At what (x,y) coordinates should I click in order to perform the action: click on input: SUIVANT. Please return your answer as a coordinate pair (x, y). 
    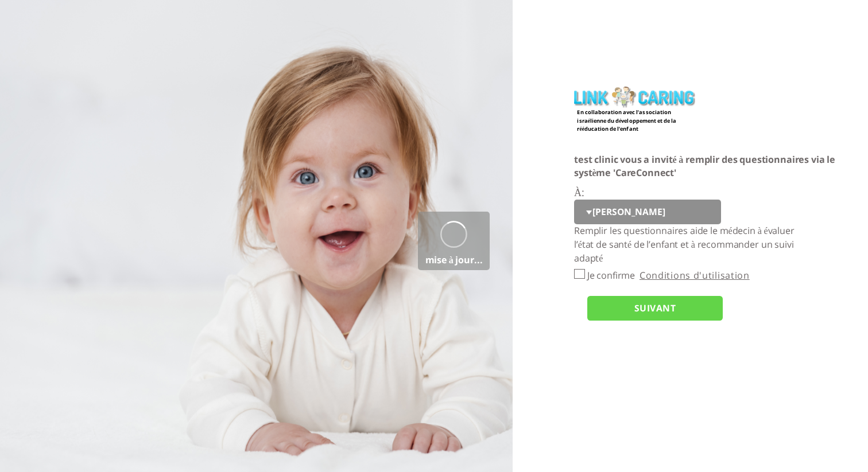
    Looking at the image, I should click on (655, 309).